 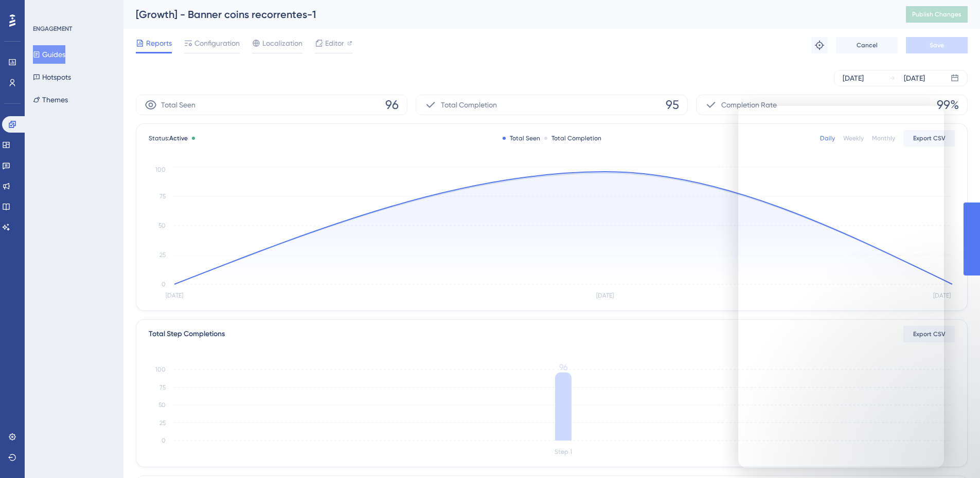 What do you see at coordinates (508, 14) in the screenshot?
I see `div: [Growth] - Banner coins recorrentes-1` at bounding box center [508, 14].